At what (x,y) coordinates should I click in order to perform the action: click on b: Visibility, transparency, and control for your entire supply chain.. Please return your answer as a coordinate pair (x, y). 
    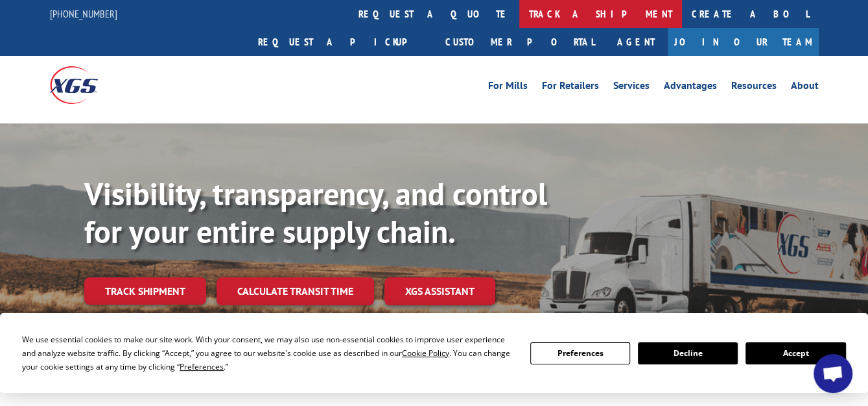
    Looking at the image, I should click on (316, 212).